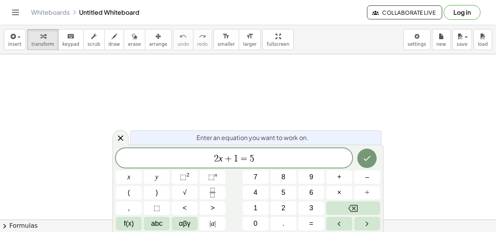 This screenshot has width=496, height=232. What do you see at coordinates (157, 177) in the screenshot?
I see `span: y` at bounding box center [157, 177].